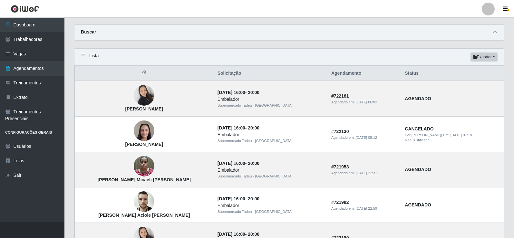  I want to click on strong: CANCELADO, so click(419, 129).